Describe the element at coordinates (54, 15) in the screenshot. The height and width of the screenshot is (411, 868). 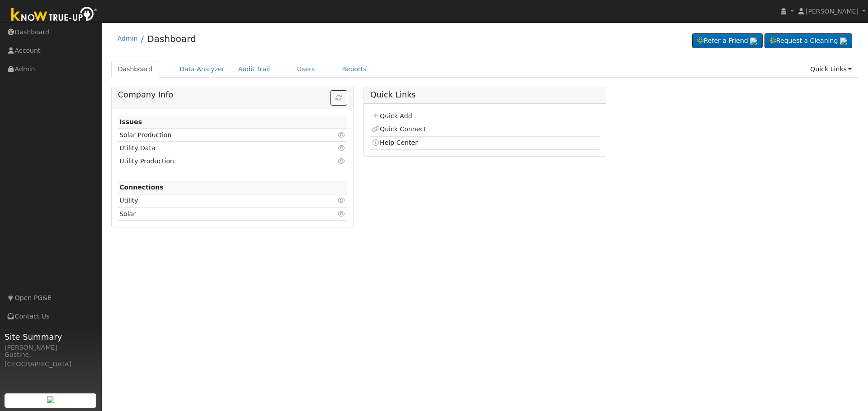
I see `img: Know True-Up` at that location.